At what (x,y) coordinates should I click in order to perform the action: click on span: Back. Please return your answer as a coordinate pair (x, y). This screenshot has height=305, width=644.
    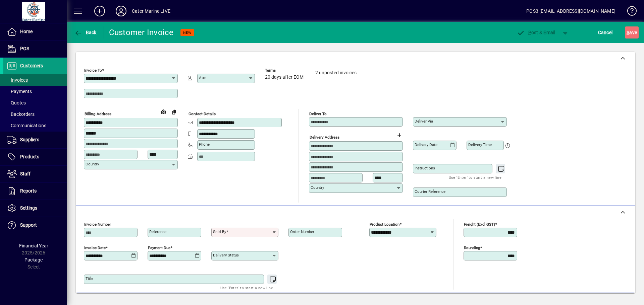
    Looking at the image, I should click on (85, 33).